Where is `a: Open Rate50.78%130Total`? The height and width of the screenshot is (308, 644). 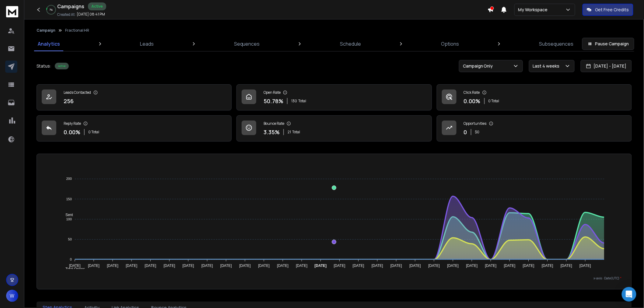
a: Open Rate50.78%130Total is located at coordinates (334, 98).